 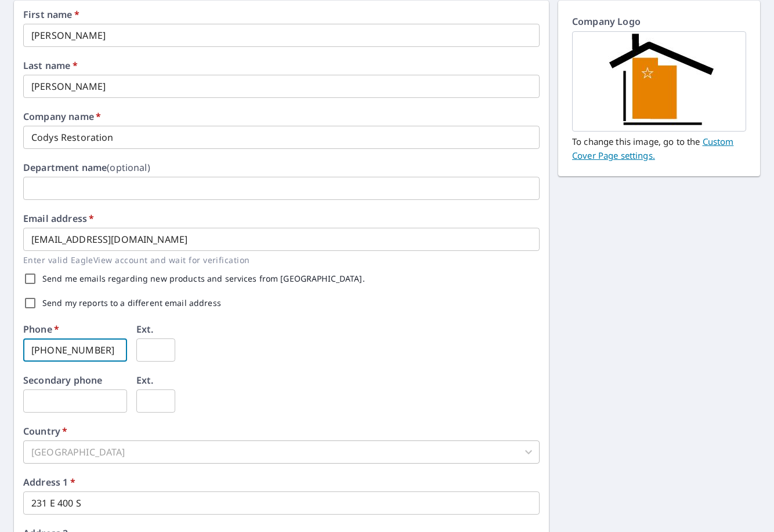 What do you see at coordinates (277, 260) in the screenshot?
I see `p: Enter valid EagleView account and wait for verification` at bounding box center [277, 260].